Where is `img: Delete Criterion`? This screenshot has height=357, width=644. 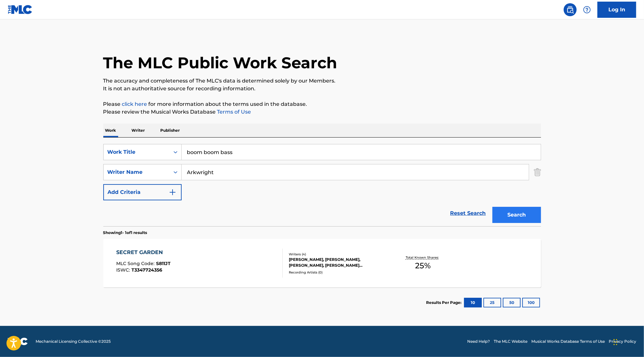 img: Delete Criterion is located at coordinates (538, 172).